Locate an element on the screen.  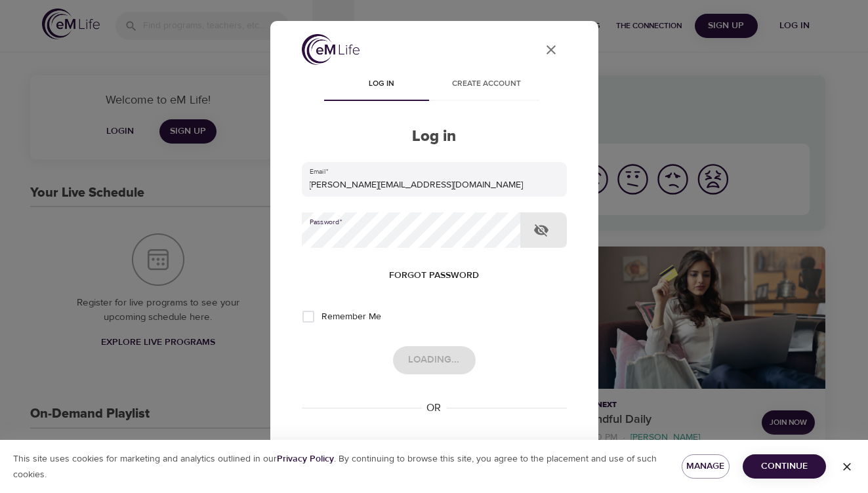
div: OR is located at coordinates (434, 408).